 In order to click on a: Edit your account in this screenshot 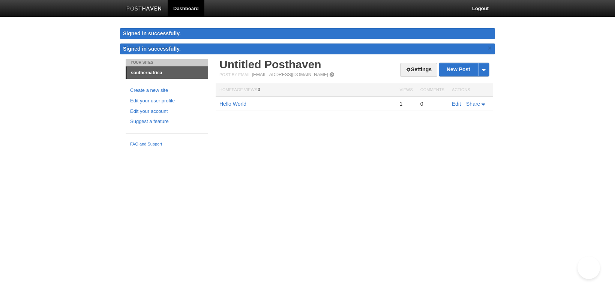, I will do `click(167, 111)`.